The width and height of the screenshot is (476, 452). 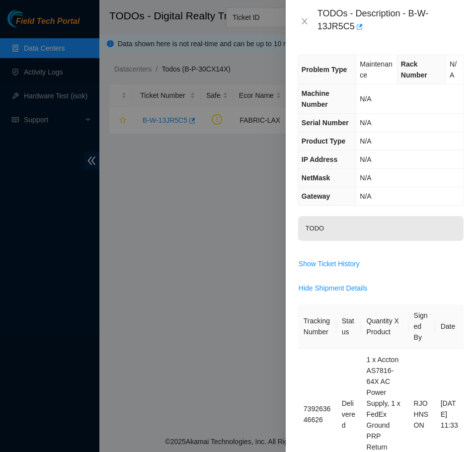 What do you see at coordinates (324, 69) in the screenshot?
I see `span: Problem Type` at bounding box center [324, 69].